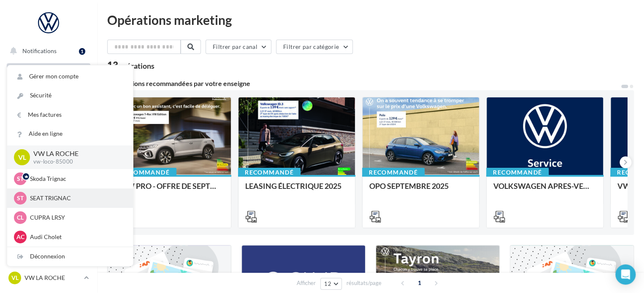 The width and height of the screenshot is (644, 293). What do you see at coordinates (545, 190) in the screenshot?
I see `div: VOLKSWAGEN APRES-VENTE` at bounding box center [545, 190].